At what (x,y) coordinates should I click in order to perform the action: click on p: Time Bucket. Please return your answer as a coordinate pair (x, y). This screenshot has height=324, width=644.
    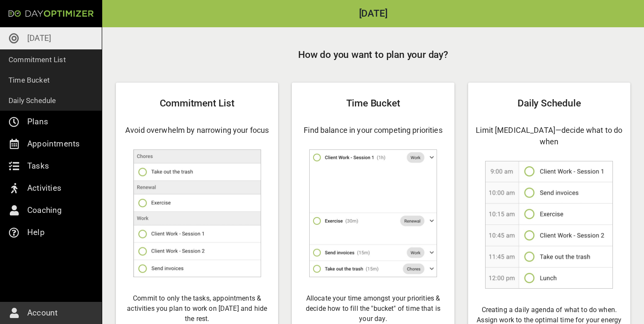
    Looking at the image, I should click on (29, 80).